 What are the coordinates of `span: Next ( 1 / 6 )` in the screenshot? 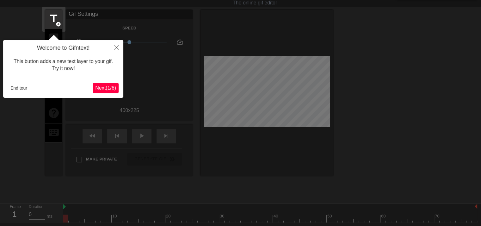 It's located at (106, 88).